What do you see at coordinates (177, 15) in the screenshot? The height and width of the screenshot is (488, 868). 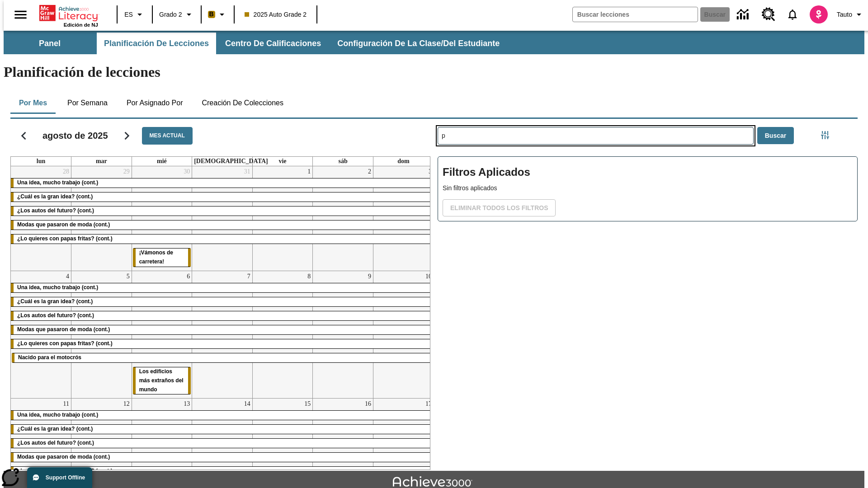 I see `button: Grado: Grado 2, Elige un grado` at bounding box center [177, 15].